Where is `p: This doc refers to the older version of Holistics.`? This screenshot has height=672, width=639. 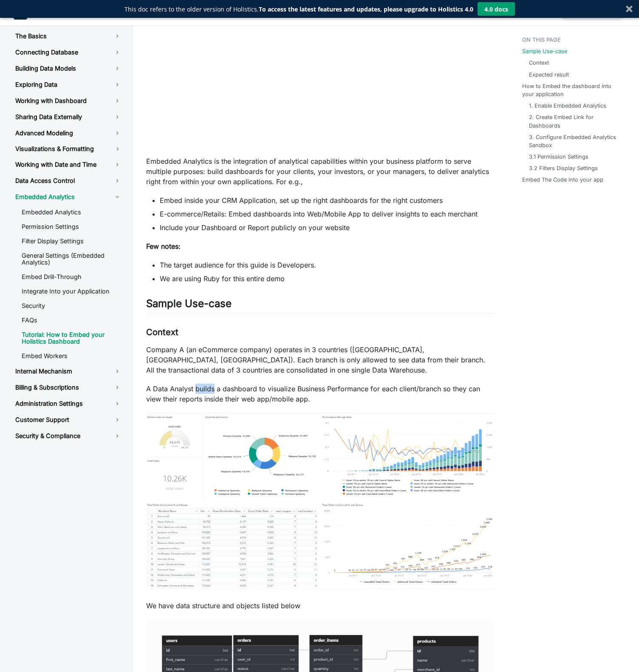
p: This doc refers to the older version of Holistics. is located at coordinates (299, 9).